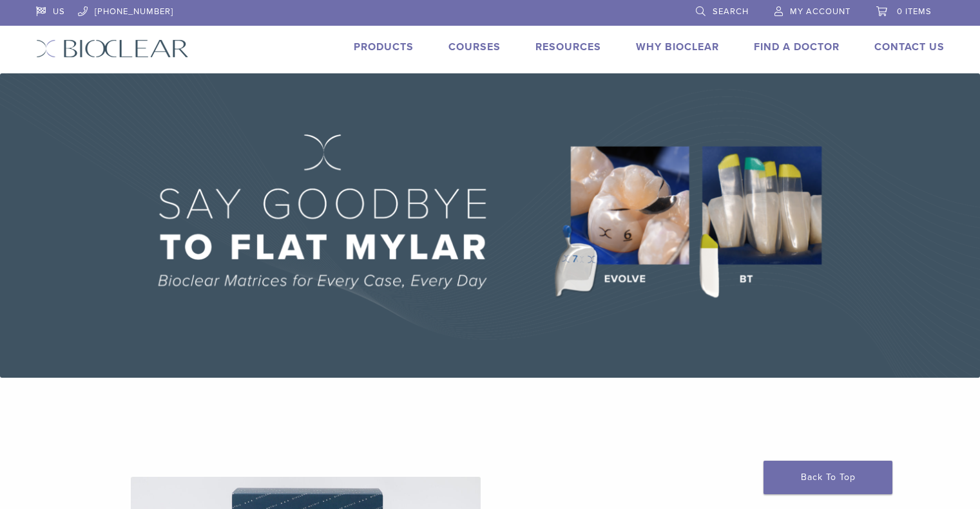  Describe the element at coordinates (796, 47) in the screenshot. I see `a: Find A Doctor` at that location.